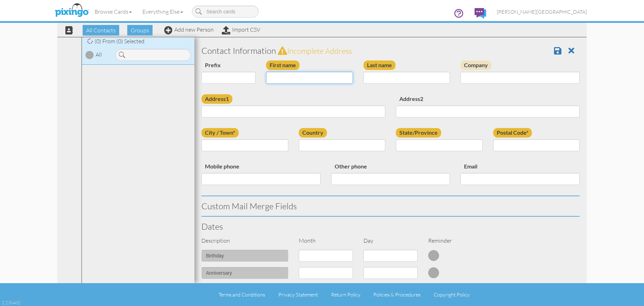 The width and height of the screenshot is (644, 306). What do you see at coordinates (298, 294) in the screenshot?
I see `a: Privacy Statement` at bounding box center [298, 294].